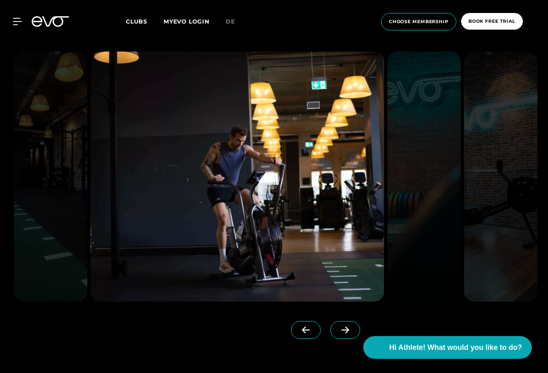 This screenshot has width=548, height=373. Describe the element at coordinates (492, 22) in the screenshot. I see `a: book free trial` at that location.